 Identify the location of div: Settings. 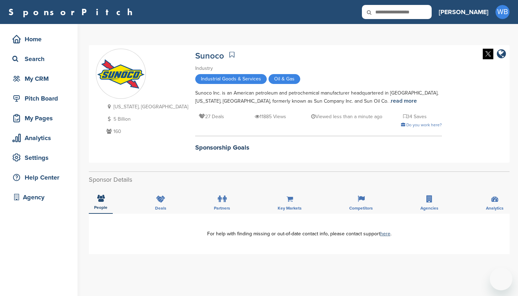
(41, 158).